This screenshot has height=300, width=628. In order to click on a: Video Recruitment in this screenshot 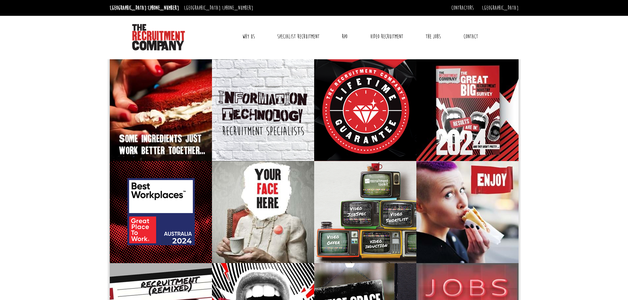, I will do `click(387, 37)`.